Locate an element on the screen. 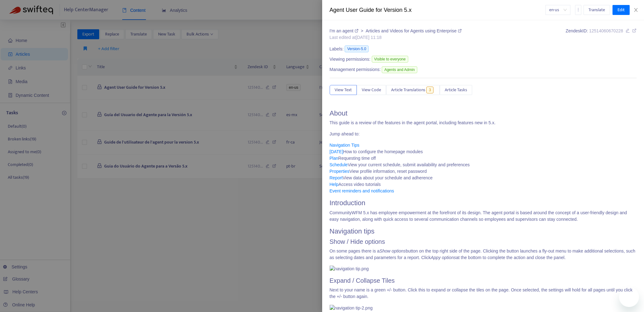  p: CommunityWFM 5.x has employee empowerment at the forefront of its design. The agent portal is bas... is located at coordinates (483, 217).